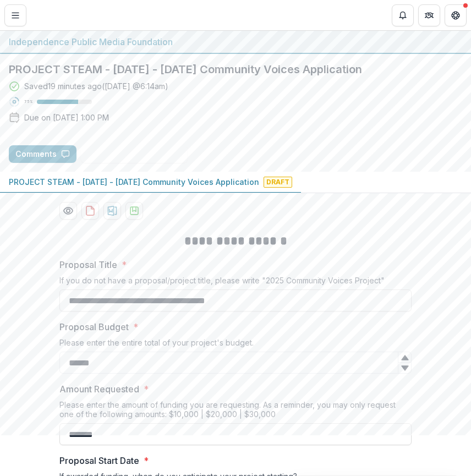 The width and height of the screenshot is (471, 476). Describe the element at coordinates (99, 461) in the screenshot. I see `p: Proposal Start Date` at that location.